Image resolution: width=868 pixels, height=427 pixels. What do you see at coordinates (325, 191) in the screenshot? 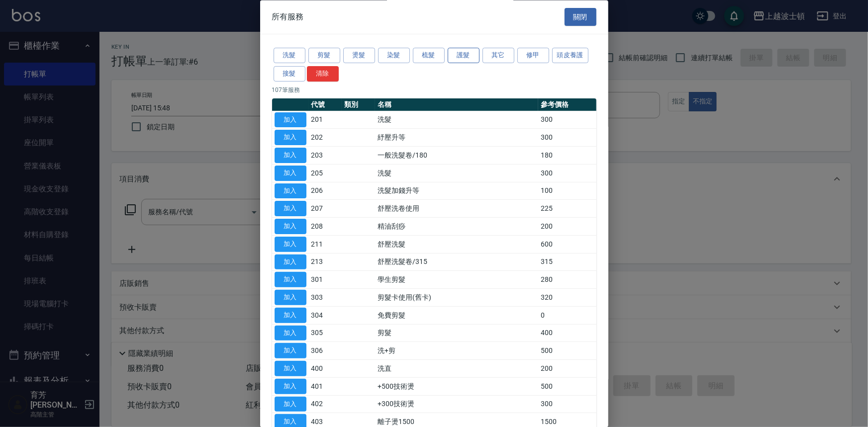
I see `td: 206` at bounding box center [325, 191].